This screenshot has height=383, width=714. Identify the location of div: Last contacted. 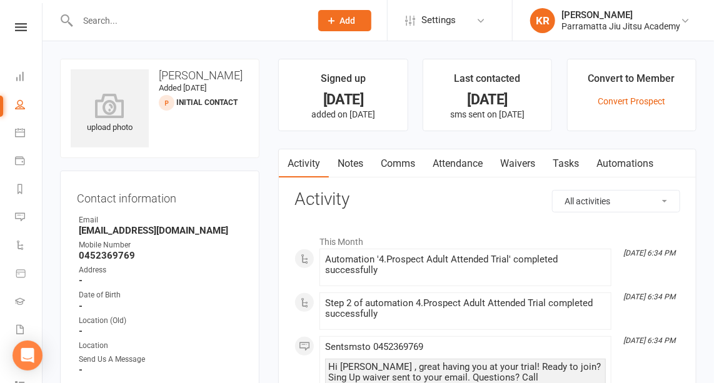
(488, 82).